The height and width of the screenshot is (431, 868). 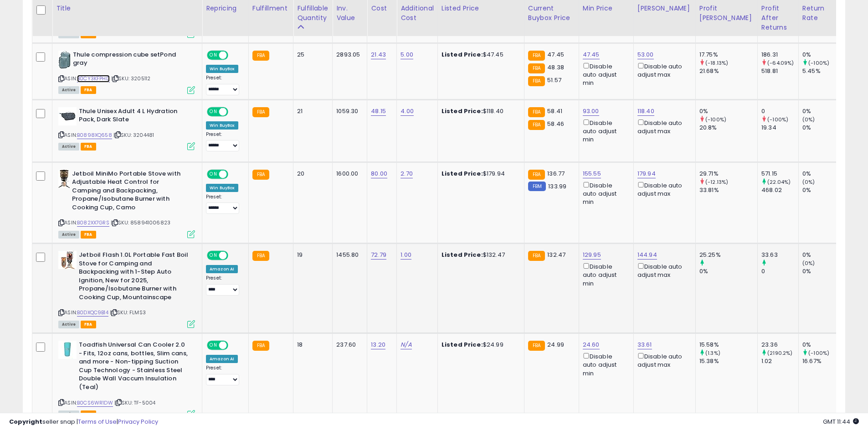 I want to click on div: 33.81%, so click(x=728, y=190).